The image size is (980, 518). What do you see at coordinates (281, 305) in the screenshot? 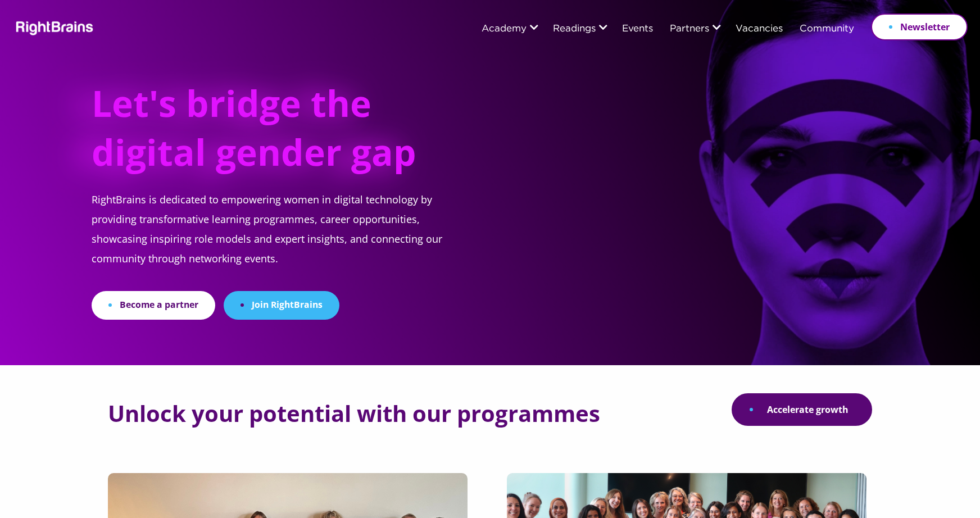
I see `a: Join RightBrains` at bounding box center [281, 305].